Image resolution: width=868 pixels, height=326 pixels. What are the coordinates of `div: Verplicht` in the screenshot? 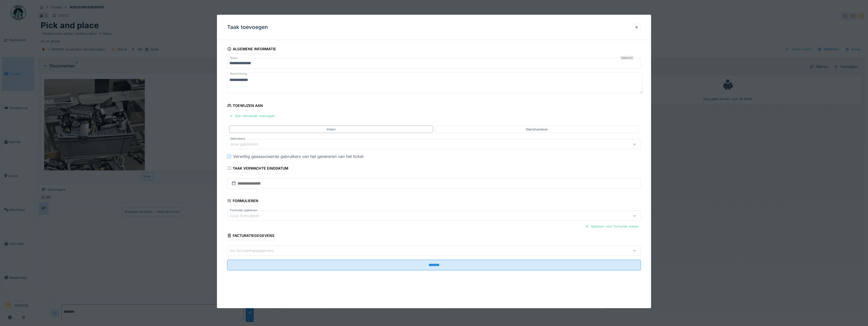 It's located at (627, 58).